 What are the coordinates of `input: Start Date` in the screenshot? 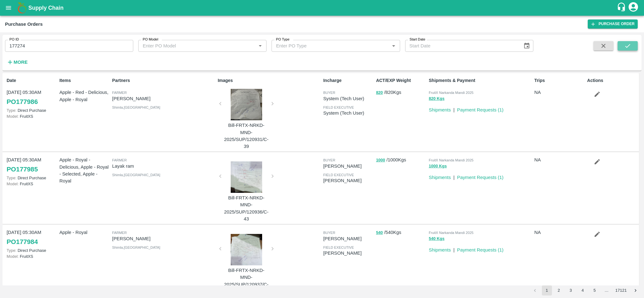 It's located at (461, 46).